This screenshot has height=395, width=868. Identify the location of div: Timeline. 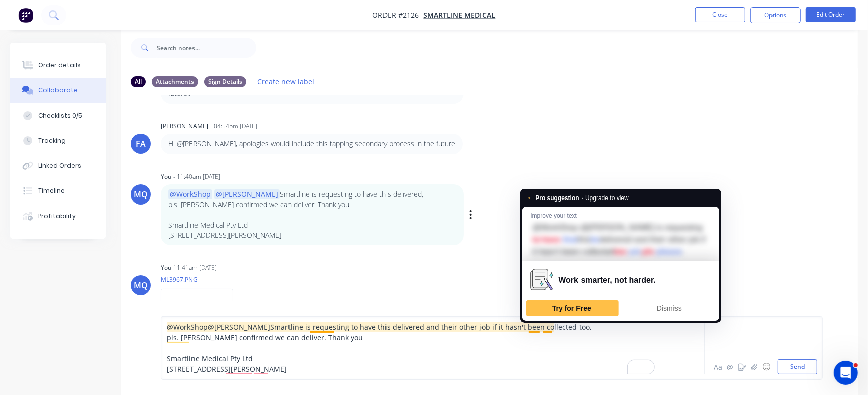
(51, 191).